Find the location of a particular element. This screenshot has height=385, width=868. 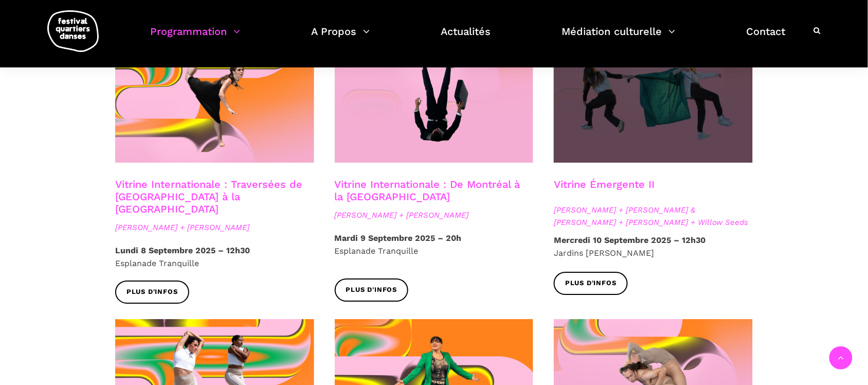

strong: Mardi 9 Septembre 2025 – 20h is located at coordinates (398, 238).